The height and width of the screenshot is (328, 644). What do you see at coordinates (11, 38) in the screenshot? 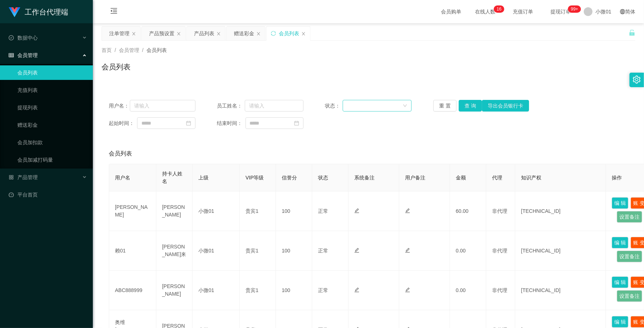
I see `i: 图标： check-circle-o` at bounding box center [11, 38].